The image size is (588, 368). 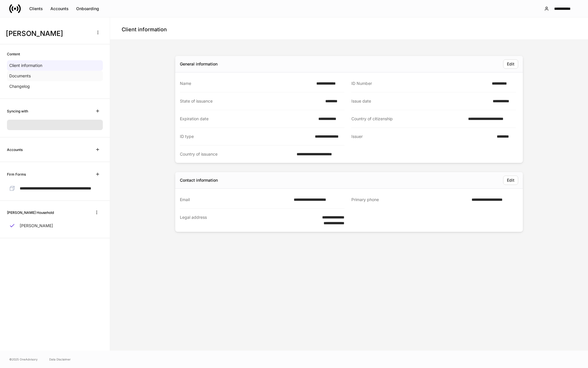 What do you see at coordinates (17, 111) in the screenshot?
I see `h6: Syncing with` at bounding box center [17, 111].